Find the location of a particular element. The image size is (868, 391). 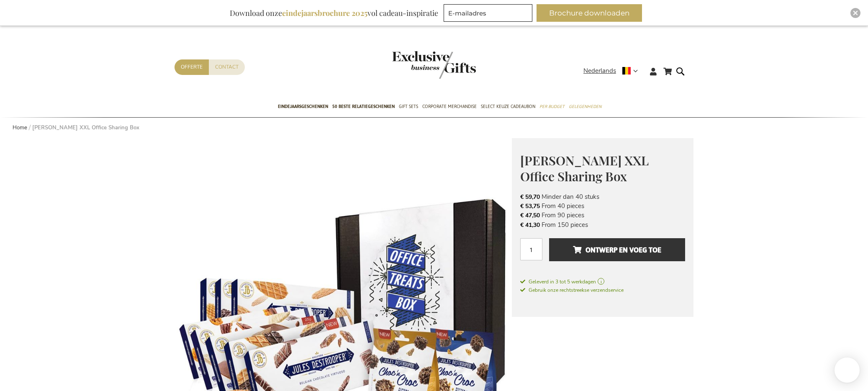

span: € 59,70 is located at coordinates (529, 197).